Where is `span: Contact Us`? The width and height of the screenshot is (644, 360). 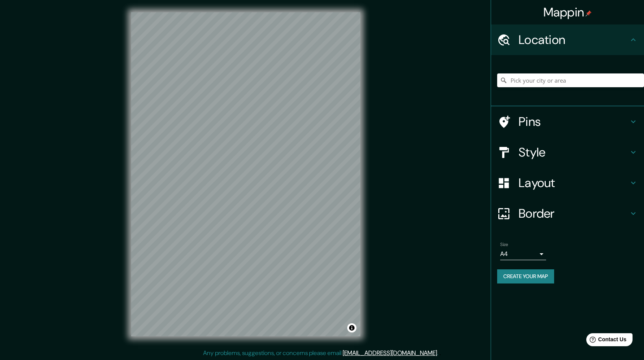 span: Contact Us is located at coordinates (36, 9).